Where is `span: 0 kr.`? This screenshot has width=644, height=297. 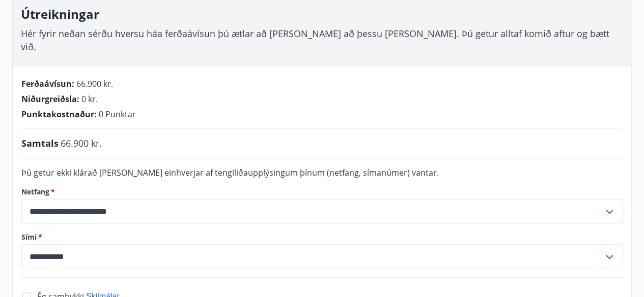
span: 0 kr. is located at coordinates (90, 99).